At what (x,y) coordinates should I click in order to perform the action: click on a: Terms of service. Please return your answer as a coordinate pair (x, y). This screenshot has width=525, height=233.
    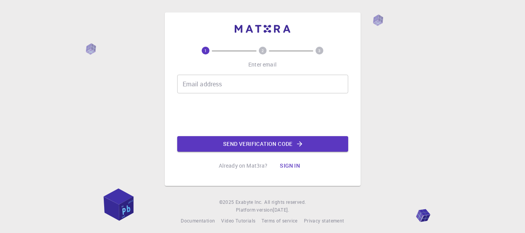
    Looking at the image, I should click on (280, 221).